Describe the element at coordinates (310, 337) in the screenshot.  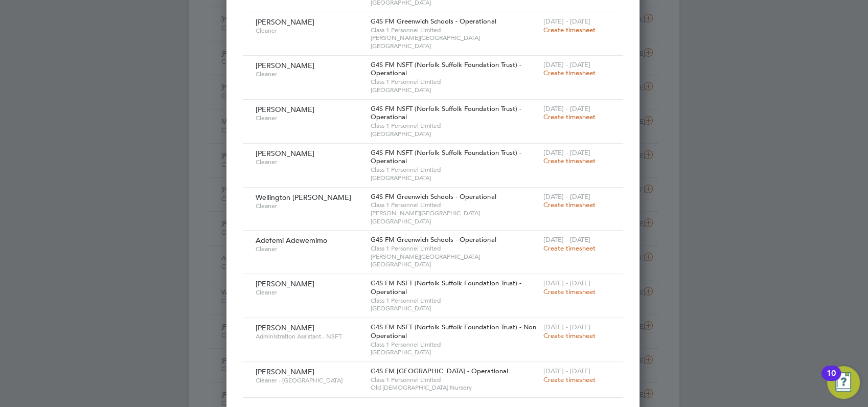
I see `span: Administration Assistant - NSFT` at that location.